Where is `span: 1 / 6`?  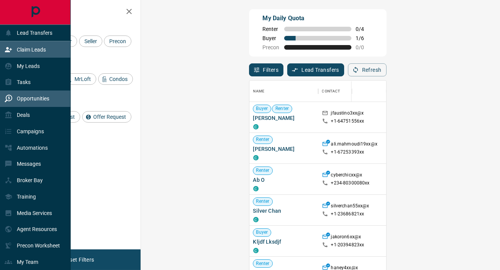 span: 1 / 6 is located at coordinates (364, 38).